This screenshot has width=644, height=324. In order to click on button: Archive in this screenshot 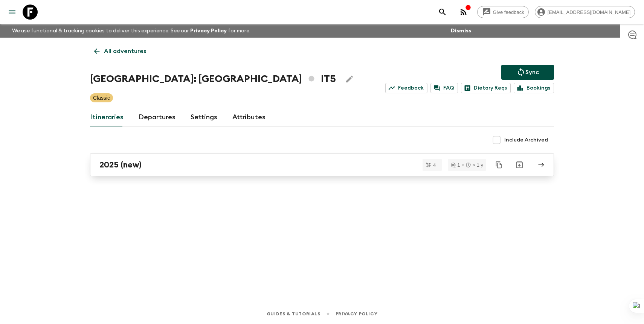, I will do `click(519, 165)`.